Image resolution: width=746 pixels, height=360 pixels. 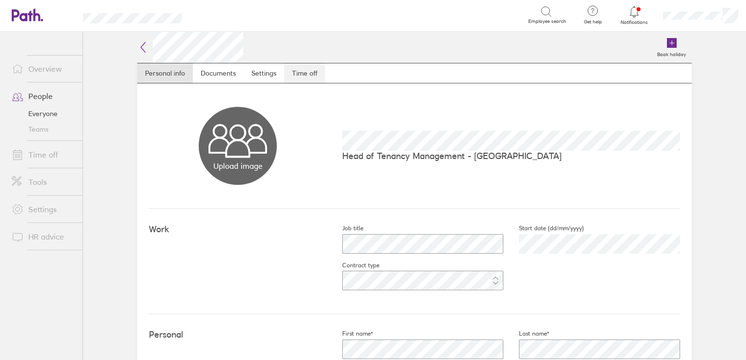 I want to click on span: Notifications, so click(x=634, y=22).